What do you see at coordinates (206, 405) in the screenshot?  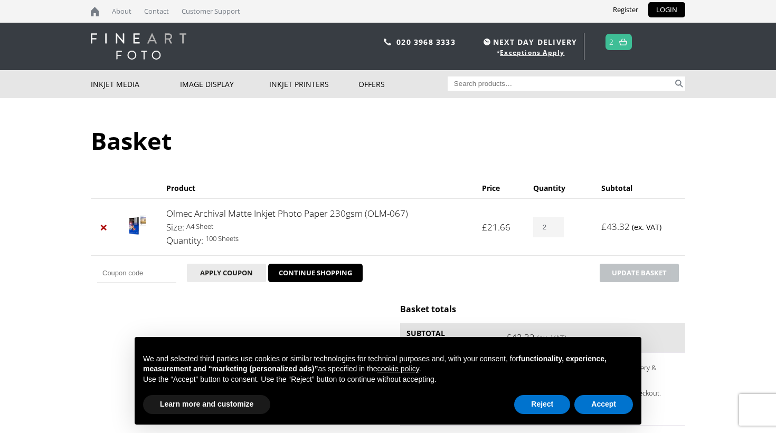 I see `button: Learn more and customize` at bounding box center [206, 405].